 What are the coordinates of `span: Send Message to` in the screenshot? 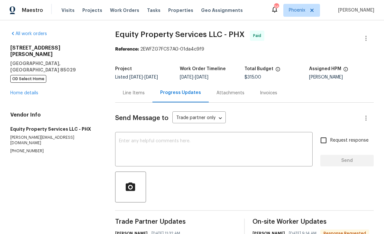 It's located at (142, 118).